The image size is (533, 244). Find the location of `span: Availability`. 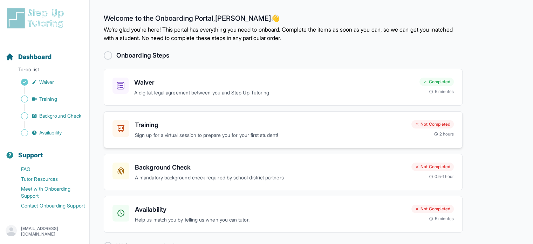

span: Availability is located at coordinates (50, 132).